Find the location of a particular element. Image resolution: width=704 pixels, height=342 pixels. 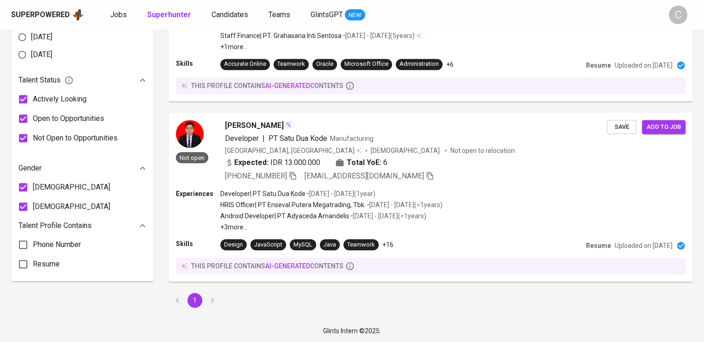

p: HRIS Officer | PT Enseval Putera Megatrading, Tbk. is located at coordinates (293, 205).